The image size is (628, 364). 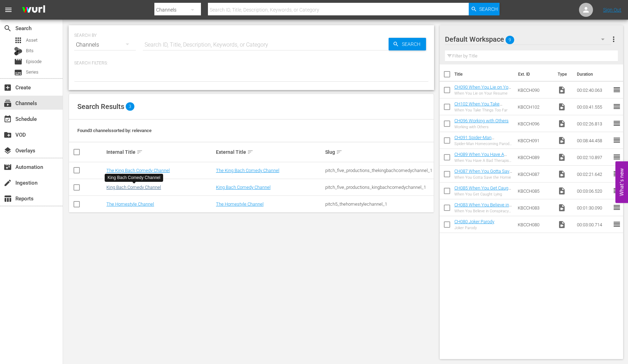 I want to click on a: CH090 When You Lie on Your Resume, so click(x=483, y=90).